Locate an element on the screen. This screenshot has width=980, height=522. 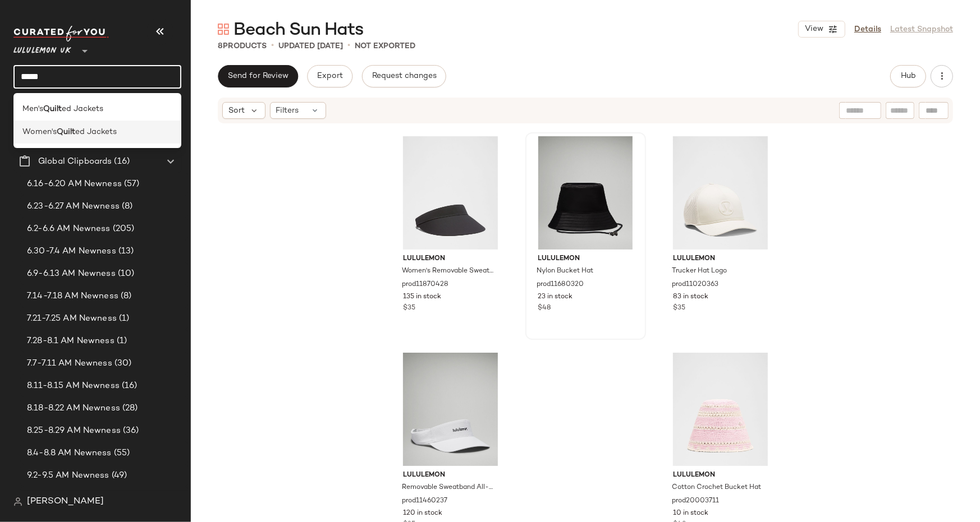
img: cfy_white_logo.C9jOOHJF.svg is located at coordinates (61, 33).